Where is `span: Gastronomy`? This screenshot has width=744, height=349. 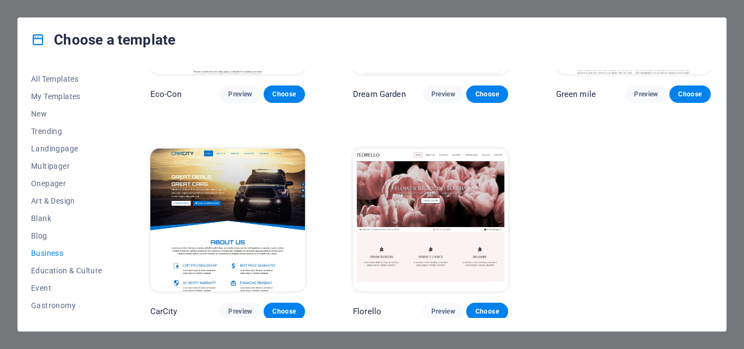
span: Gastronomy is located at coordinates (66, 306).